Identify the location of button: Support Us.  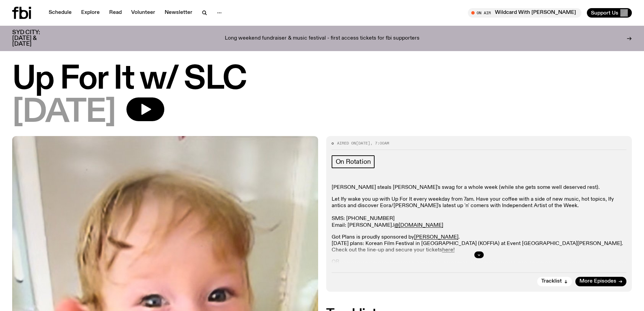
(609, 13).